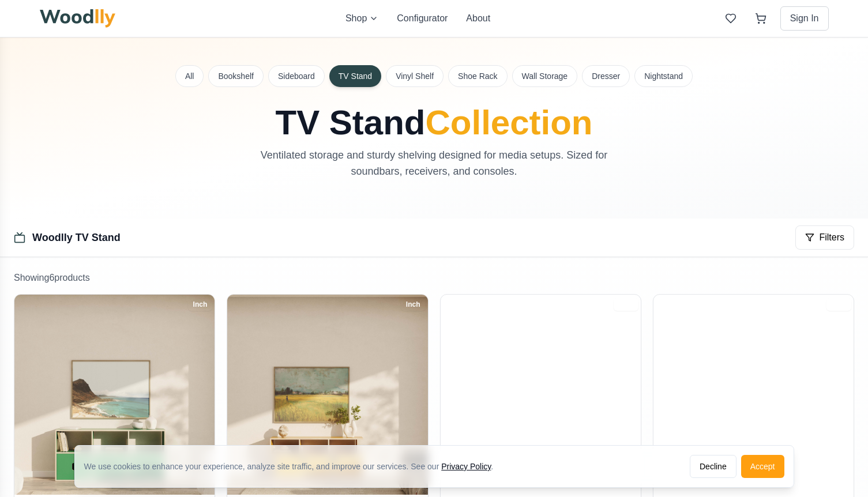  I want to click on button: Shoe Rack, so click(478, 76).